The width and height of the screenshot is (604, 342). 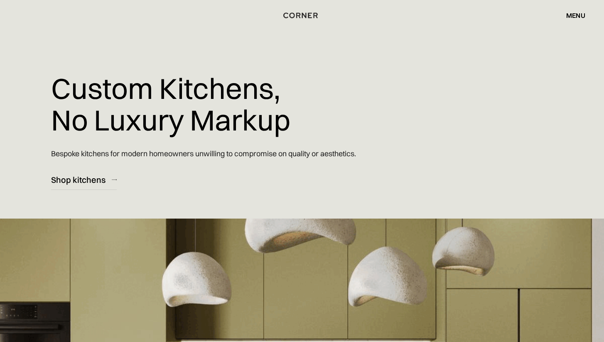 What do you see at coordinates (301, 15) in the screenshot?
I see `a: home` at bounding box center [301, 15].